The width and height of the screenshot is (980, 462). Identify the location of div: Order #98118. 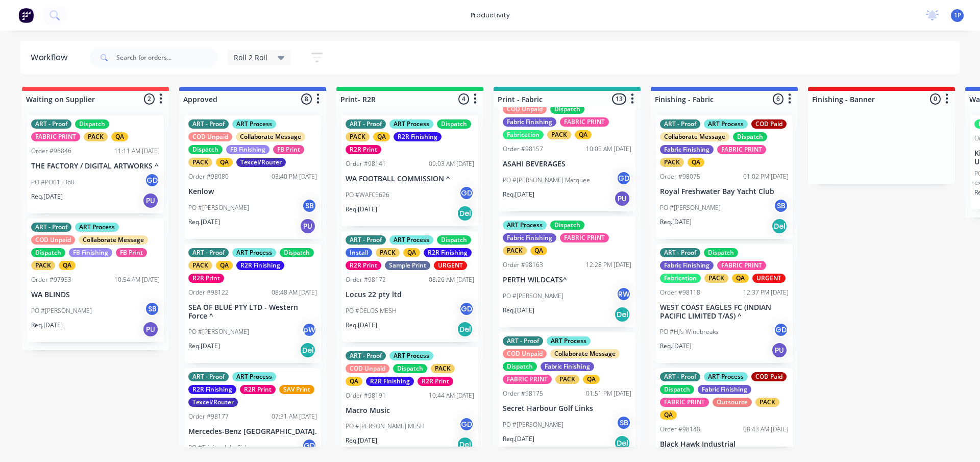
(679, 293).